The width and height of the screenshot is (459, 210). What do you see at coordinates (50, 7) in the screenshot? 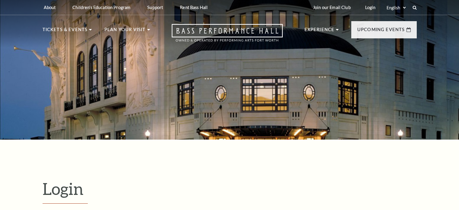
I see `p: About` at bounding box center [50, 7].